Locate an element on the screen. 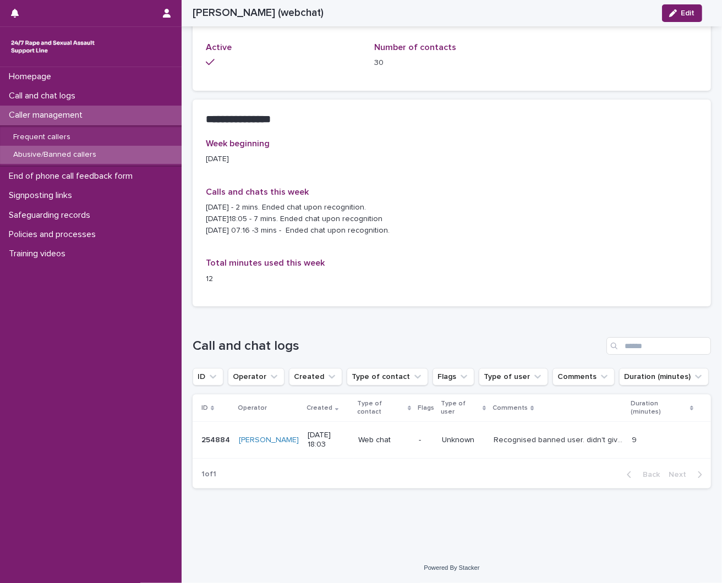 The image size is (722, 583). button: ID is located at coordinates (208, 377).